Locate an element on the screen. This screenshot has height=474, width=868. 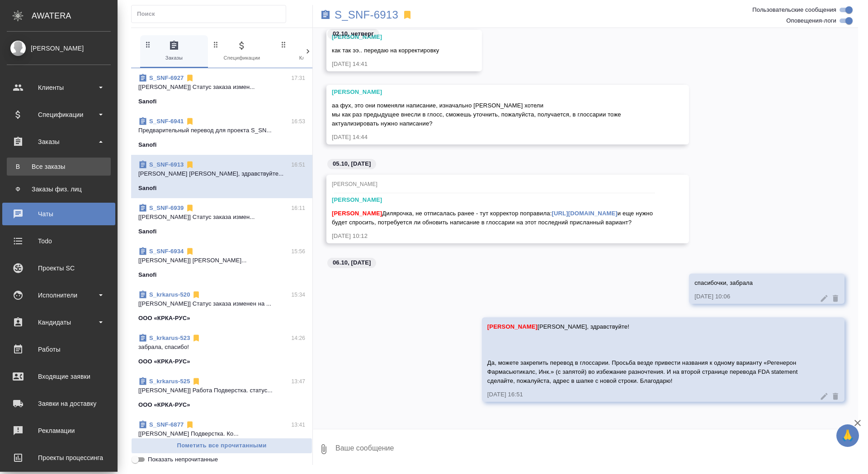
p: 13:47 is located at coordinates (298, 381).